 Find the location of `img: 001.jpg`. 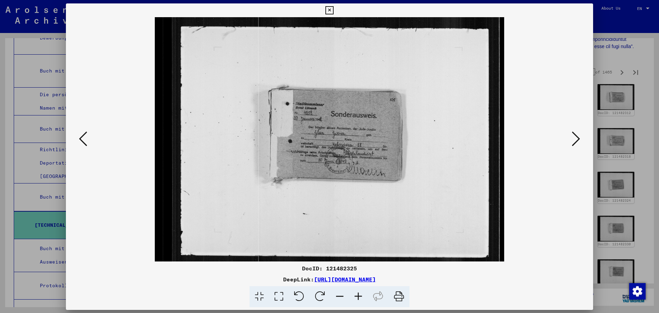

img: 001.jpg is located at coordinates (329, 139).